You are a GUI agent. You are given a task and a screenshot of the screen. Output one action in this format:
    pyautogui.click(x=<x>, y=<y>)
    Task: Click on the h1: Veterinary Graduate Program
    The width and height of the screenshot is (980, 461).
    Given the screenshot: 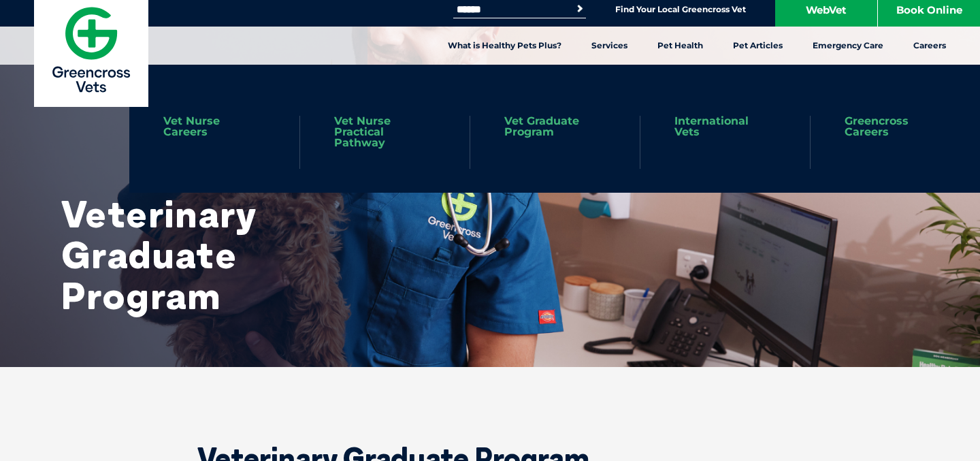 What is the action you would take?
    pyautogui.click(x=197, y=254)
    